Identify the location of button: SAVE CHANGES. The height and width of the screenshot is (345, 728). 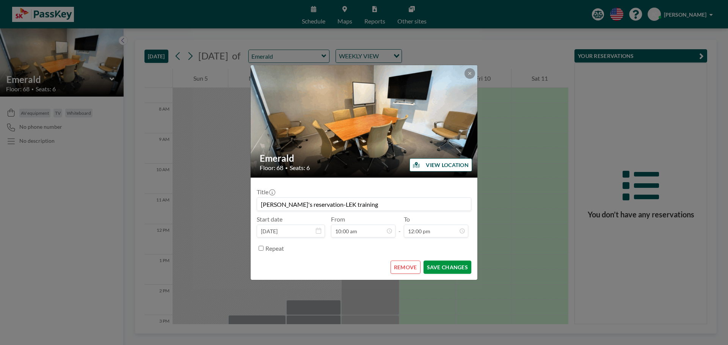
(447, 267).